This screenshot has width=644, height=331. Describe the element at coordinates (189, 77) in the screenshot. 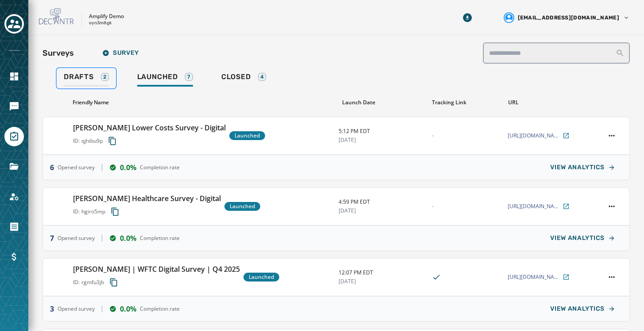

I see `div: 7` at that location.